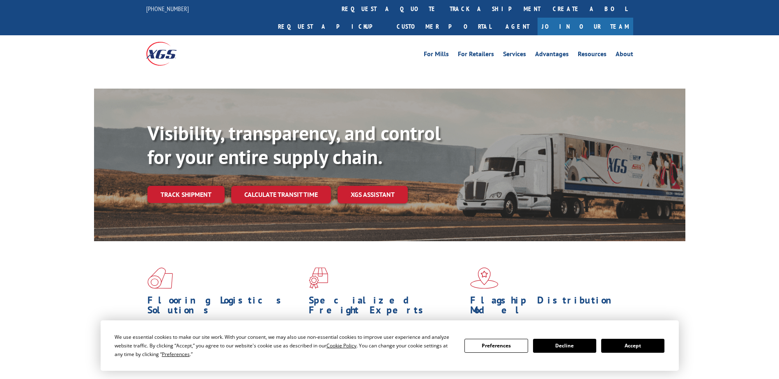 This screenshot has height=379, width=779. What do you see at coordinates (386, 307) in the screenshot?
I see `h1: Specialized Freight Experts` at bounding box center [386, 307].